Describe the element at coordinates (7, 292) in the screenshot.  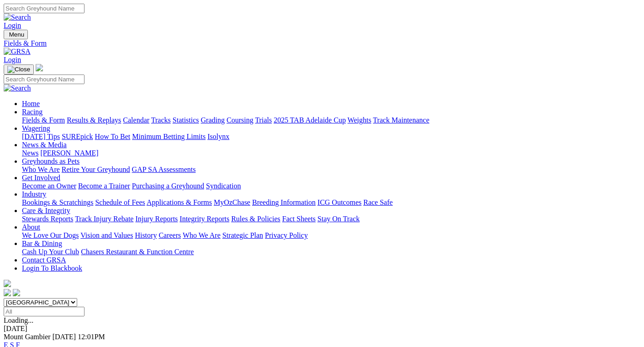
I see `img: facebook.svg` at that location.